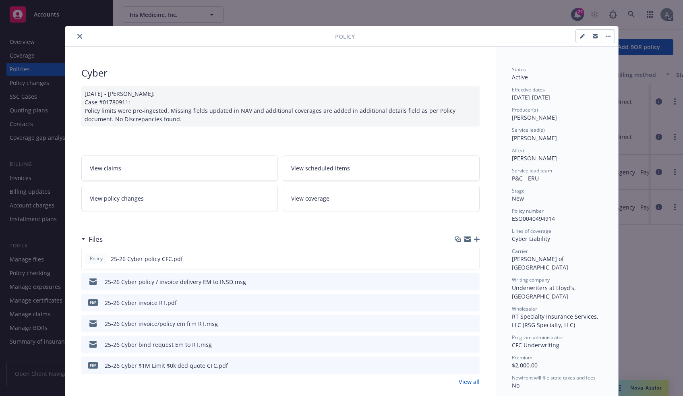 This screenshot has width=683, height=396. What do you see at coordinates (519, 69) in the screenshot?
I see `span: Status` at bounding box center [519, 69].